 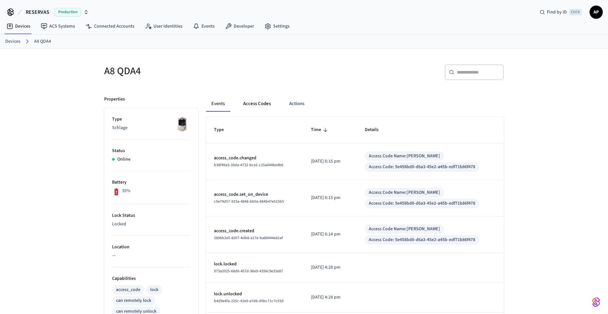 I want to click on p: lock.unlocked, so click(x=254, y=294).